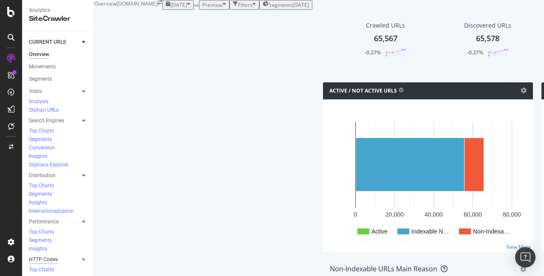 The width and height of the screenshot is (544, 276). What do you see at coordinates (43, 260) in the screenshot?
I see `div: HTTP Codes` at bounding box center [43, 260].